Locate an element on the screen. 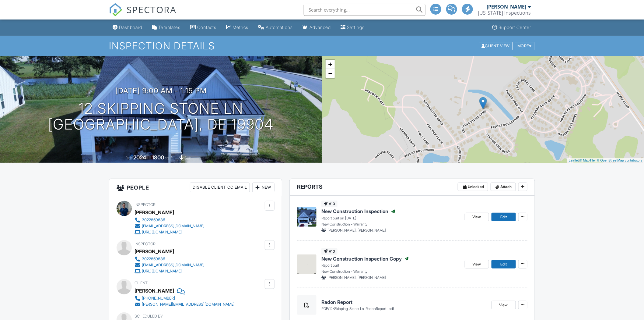  a: Client View is located at coordinates (496, 45).